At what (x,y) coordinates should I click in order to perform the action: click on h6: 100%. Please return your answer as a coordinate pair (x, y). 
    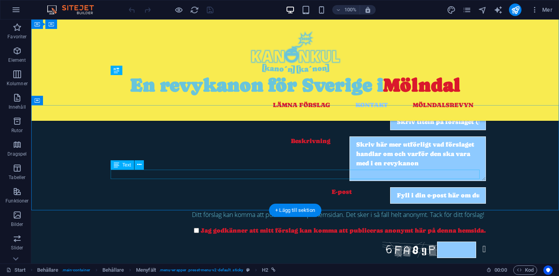
    Looking at the image, I should click on (350, 10).